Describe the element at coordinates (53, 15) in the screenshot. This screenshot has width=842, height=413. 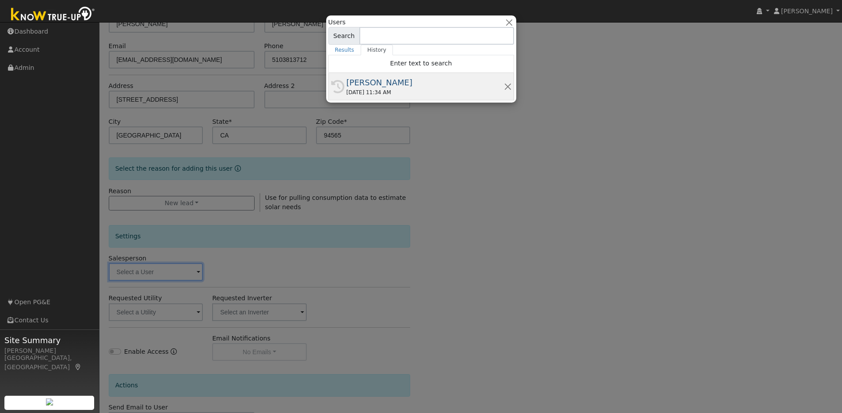
I see `img: Know True-Up` at that location.